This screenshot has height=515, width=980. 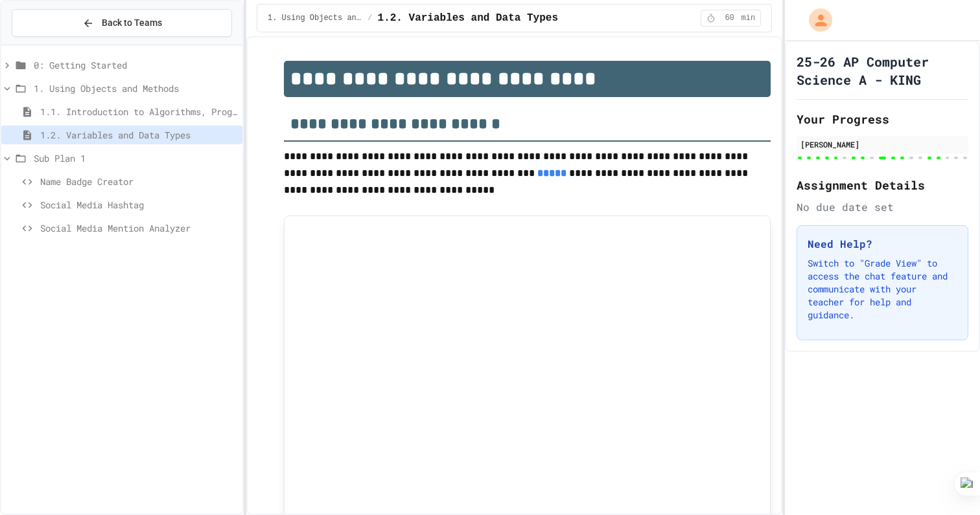 I want to click on span: Name Badge Creator, so click(x=139, y=181).